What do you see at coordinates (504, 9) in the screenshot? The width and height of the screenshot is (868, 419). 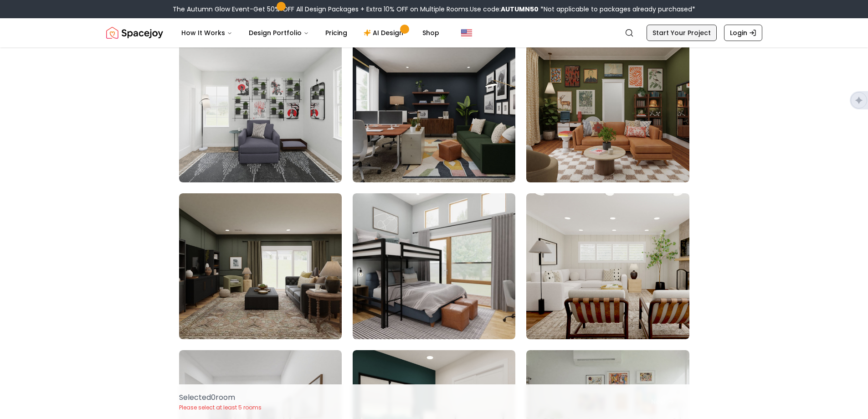 I see `span: Use code:` at bounding box center [504, 9].